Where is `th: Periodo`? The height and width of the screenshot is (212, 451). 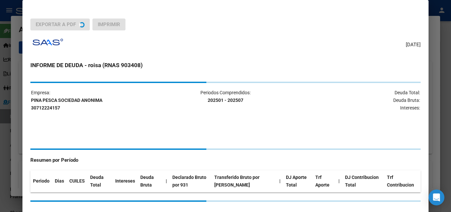
th: Periodo is located at coordinates (41, 181).